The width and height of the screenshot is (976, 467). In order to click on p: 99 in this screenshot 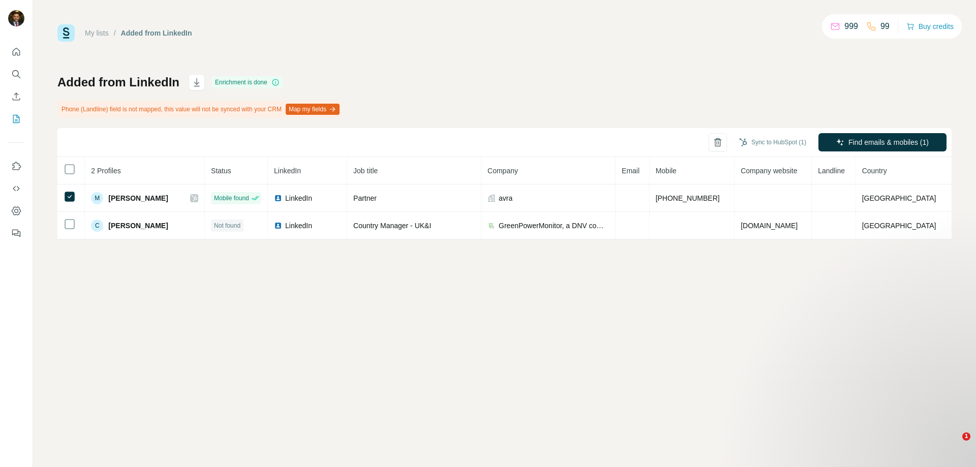, I will do `click(885, 26)`.